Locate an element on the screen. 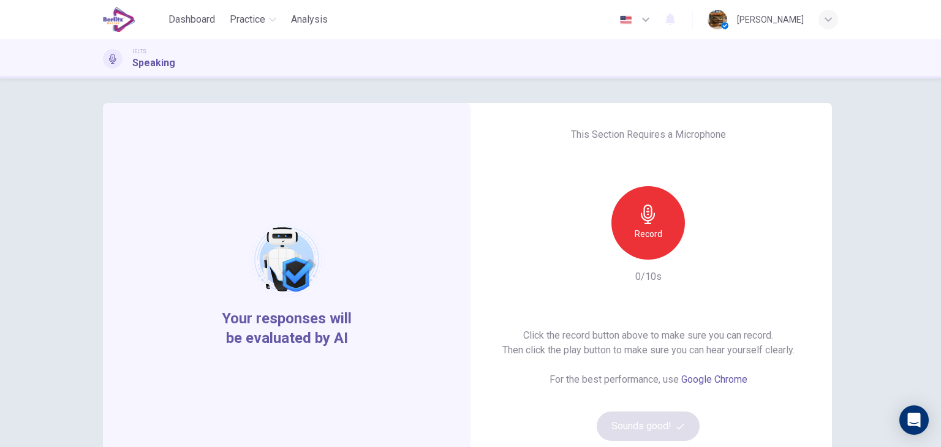  h1: Speaking is located at coordinates (154, 63).